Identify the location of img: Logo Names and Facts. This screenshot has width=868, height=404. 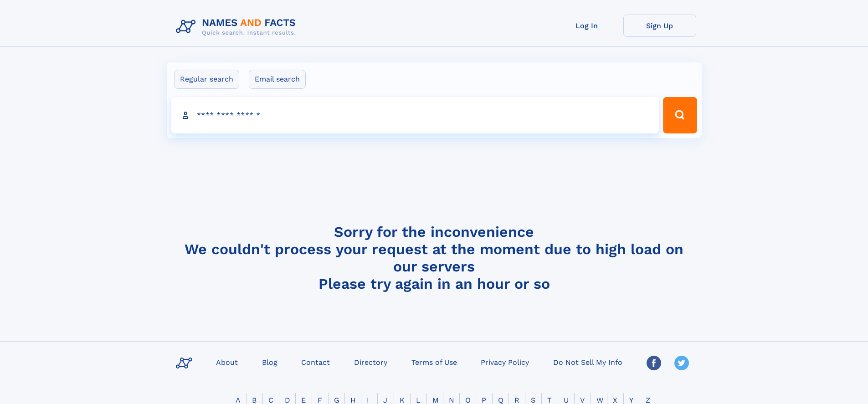
(238, 27).